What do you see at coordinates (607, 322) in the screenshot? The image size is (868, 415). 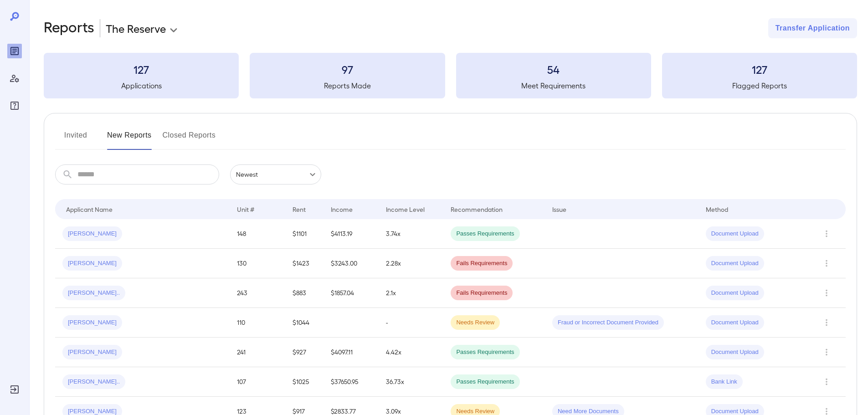 I see `span: Fraud or Incorrect Document Provided` at bounding box center [607, 322].